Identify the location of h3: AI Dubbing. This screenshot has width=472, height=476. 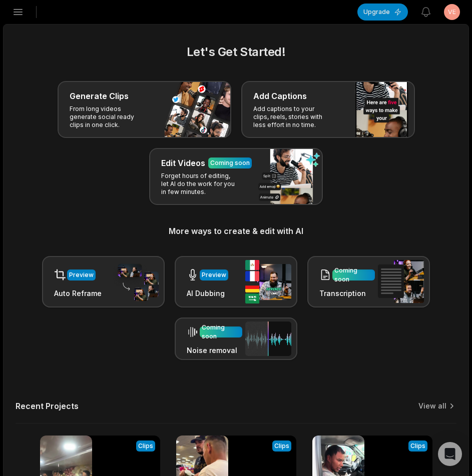
(207, 293).